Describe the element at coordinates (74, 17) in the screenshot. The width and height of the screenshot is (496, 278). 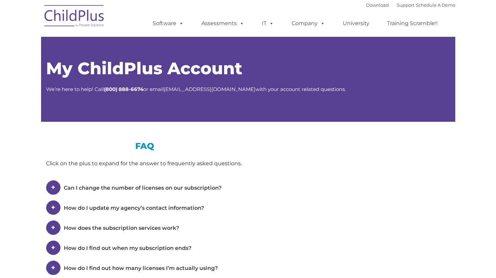
I see `img: ChildPlus by Procare Solutions` at that location.